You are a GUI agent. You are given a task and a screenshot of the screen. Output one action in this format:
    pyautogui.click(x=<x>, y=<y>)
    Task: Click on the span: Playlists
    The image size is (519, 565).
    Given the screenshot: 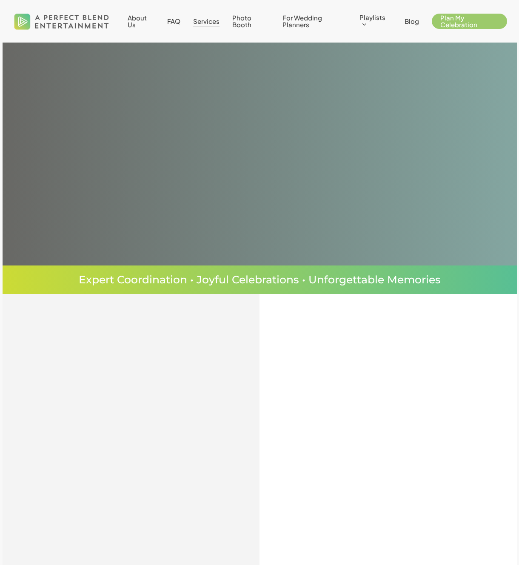 What is the action you would take?
    pyautogui.click(x=372, y=17)
    